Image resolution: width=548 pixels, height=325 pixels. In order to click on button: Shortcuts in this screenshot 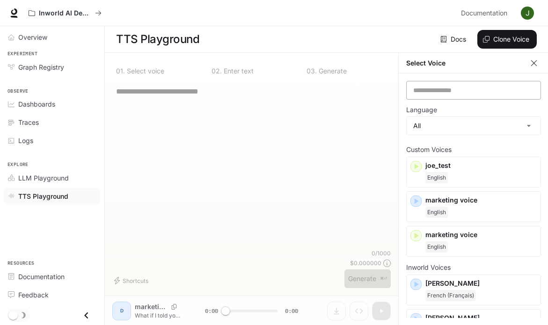, I will do `click(132, 281)`.